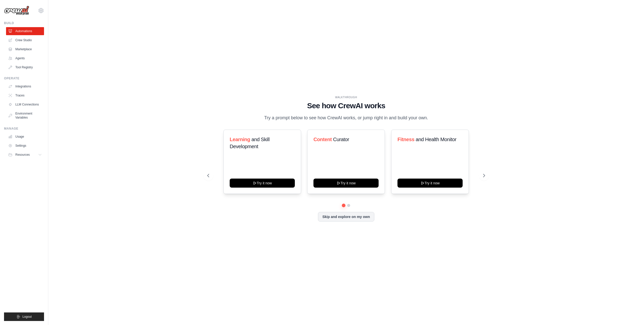 The image size is (644, 325). Describe the element at coordinates (25, 146) in the screenshot. I see `a: Settings` at that location.